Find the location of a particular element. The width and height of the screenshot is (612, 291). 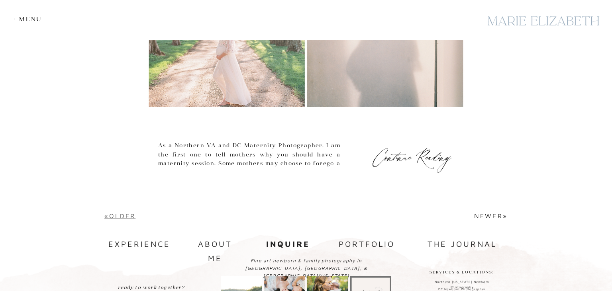

nav: portfolio is located at coordinates (367, 245).